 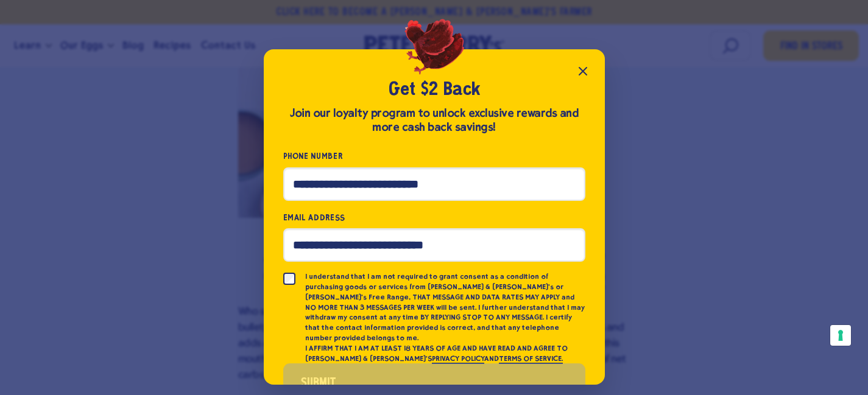 What do you see at coordinates (435, 156) in the screenshot?
I see `label: Phone Number` at bounding box center [435, 156].